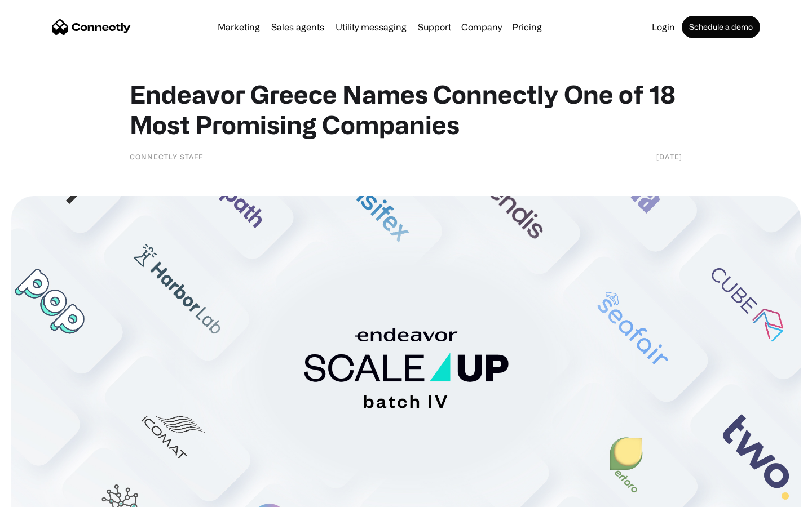 This screenshot has width=812, height=507. I want to click on a: Utility messaging, so click(371, 27).